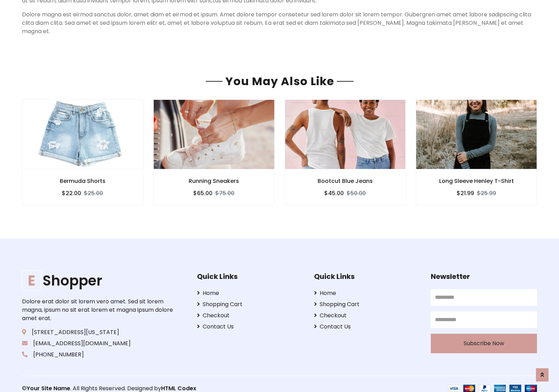 The width and height of the screenshot is (559, 392). What do you see at coordinates (99, 281) in the screenshot?
I see `h1: Shopper` at bounding box center [99, 281].